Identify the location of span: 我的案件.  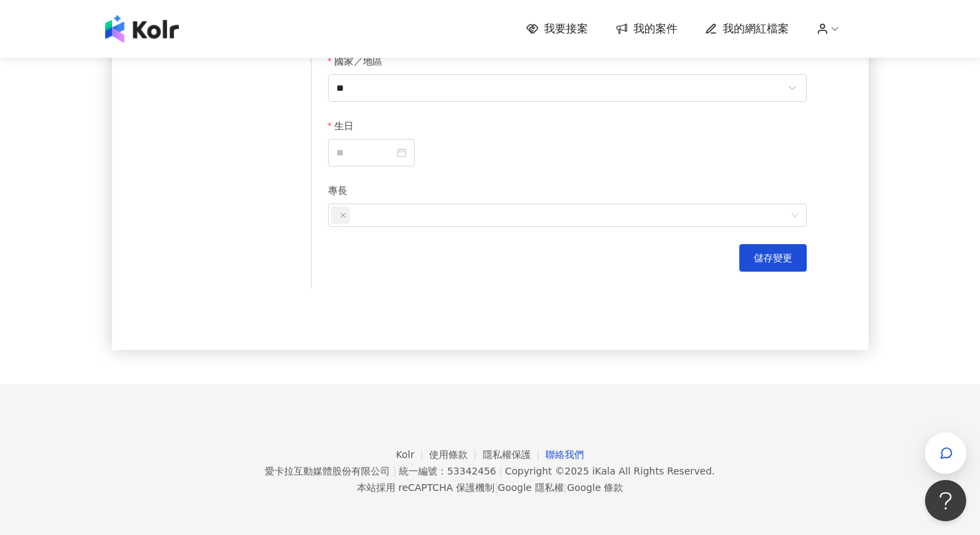
(655, 29).